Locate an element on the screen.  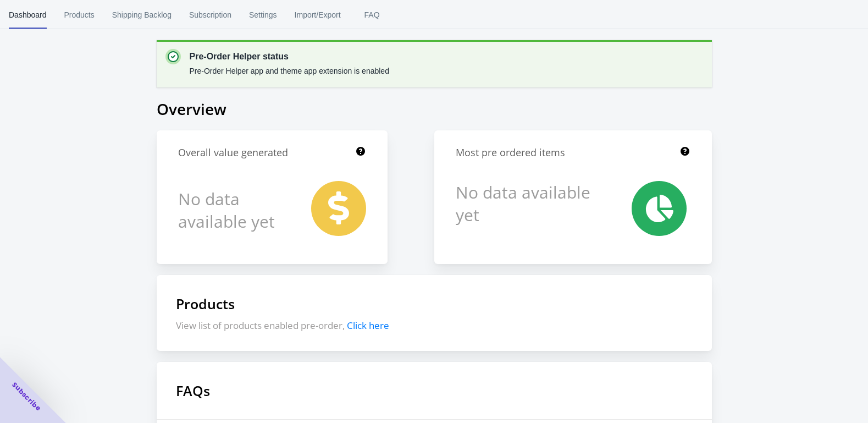
span: Products is located at coordinates (80, 15).